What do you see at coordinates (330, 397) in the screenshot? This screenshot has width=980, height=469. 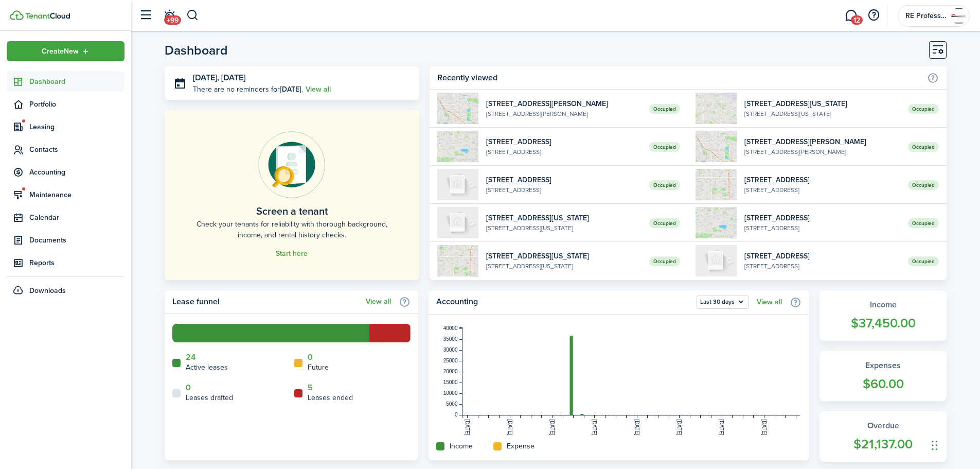 I see `home-widget-title: Leases ended` at bounding box center [330, 397].